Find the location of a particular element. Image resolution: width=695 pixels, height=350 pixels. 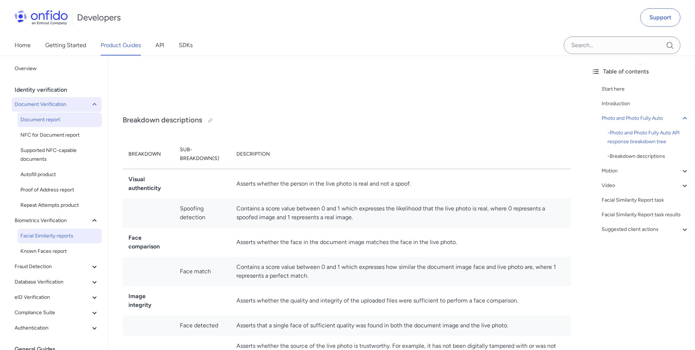

td: Asserts whether the person in the live photo is real and not a spoof. is located at coordinates (401, 183).